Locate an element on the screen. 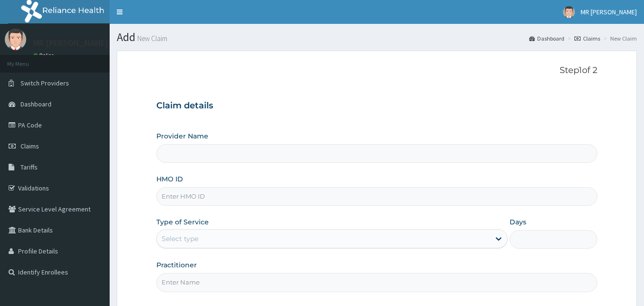 The width and height of the screenshot is (644, 306). label: Provider Name is located at coordinates (182, 136).